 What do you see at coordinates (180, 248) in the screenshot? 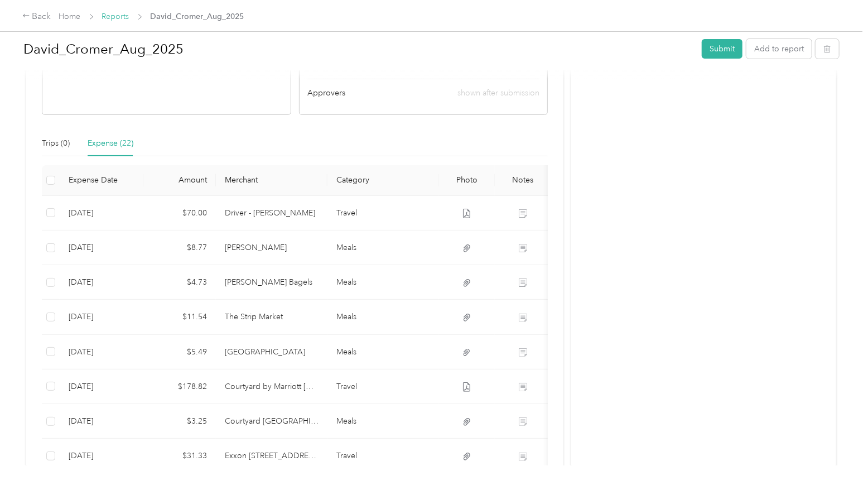
I see `td: $8.77` at bounding box center [180, 248].